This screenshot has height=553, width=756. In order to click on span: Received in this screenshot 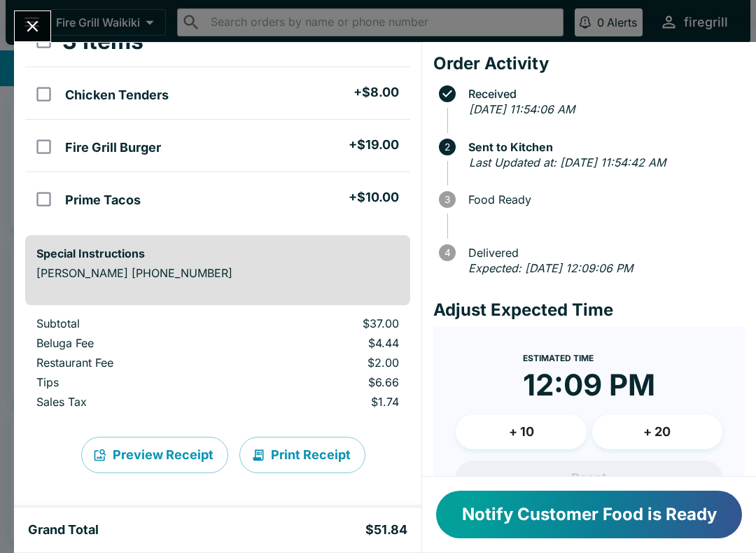, I will do `click(603, 94)`.